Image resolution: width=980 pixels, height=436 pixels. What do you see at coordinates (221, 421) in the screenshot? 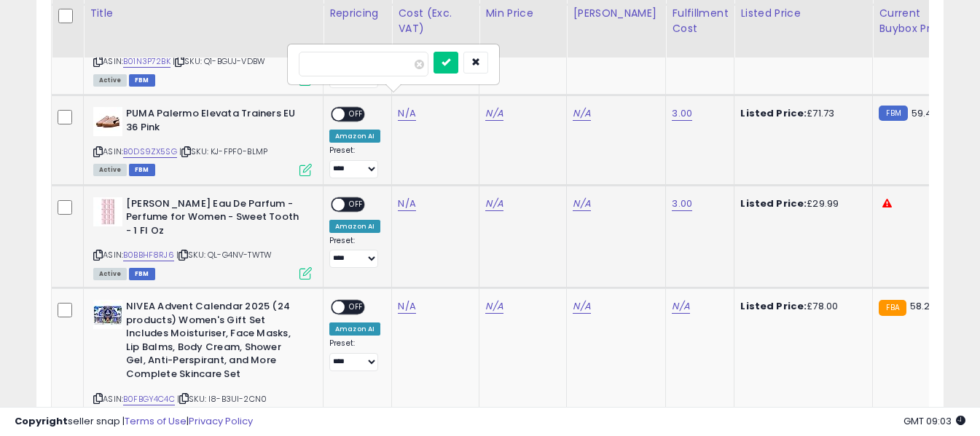
I see `a: Privacy Policy` at bounding box center [221, 421].